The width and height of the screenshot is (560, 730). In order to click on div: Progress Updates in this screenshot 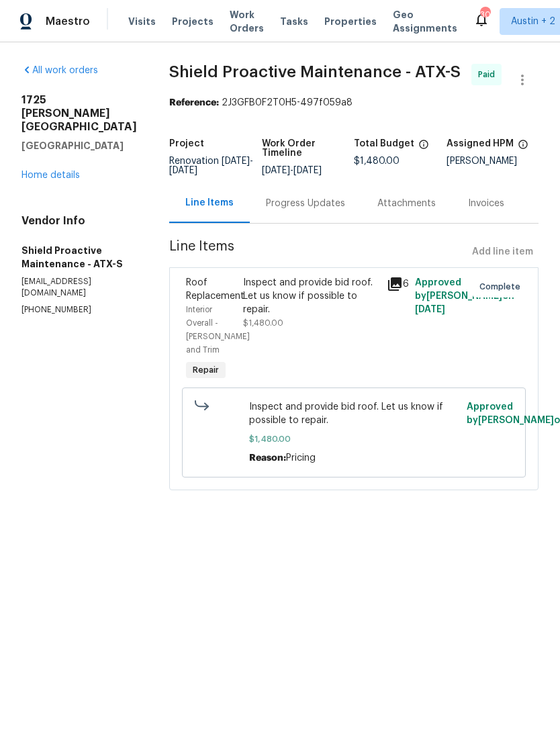, I will do `click(306, 203)`.